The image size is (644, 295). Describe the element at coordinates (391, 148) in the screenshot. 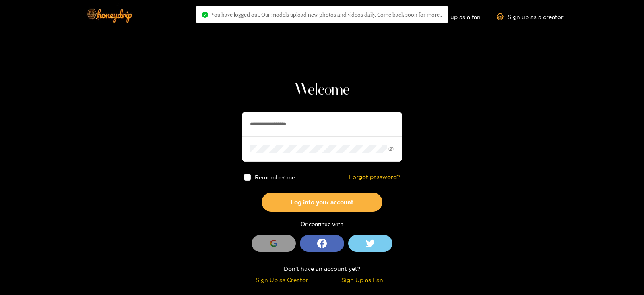

I see `span: eye-invisible` at that location.